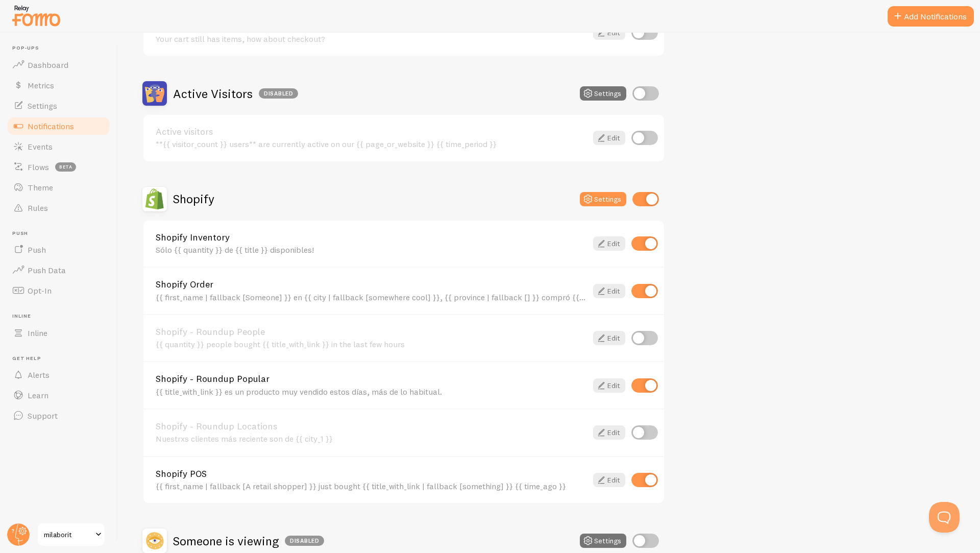  What do you see at coordinates (59, 187) in the screenshot?
I see `a: Theme` at bounding box center [59, 187].